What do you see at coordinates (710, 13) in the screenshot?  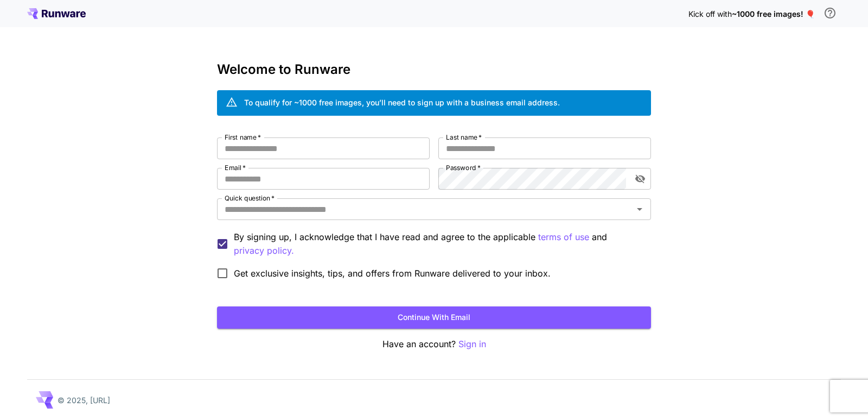 I see `span: Kick off with` at bounding box center [710, 13].